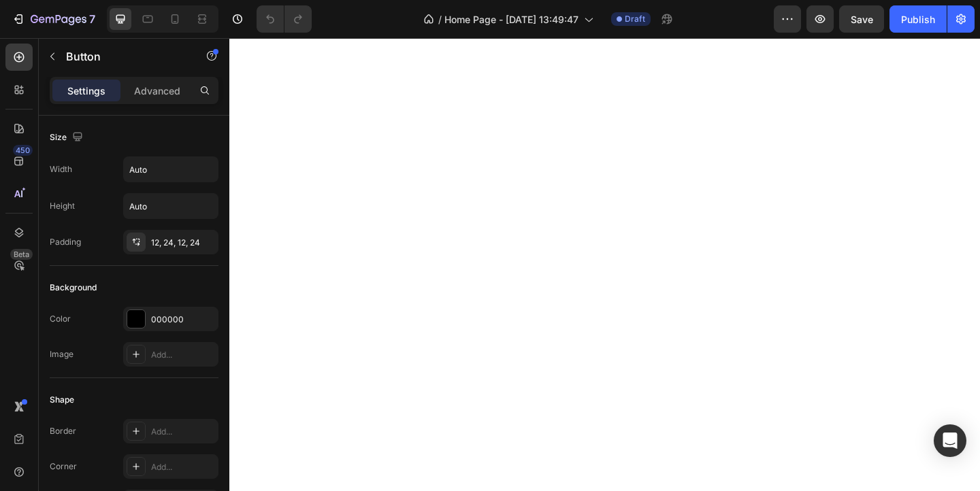 The width and height of the screenshot is (980, 491). Describe the element at coordinates (63, 466) in the screenshot. I see `div: Corner` at that location.